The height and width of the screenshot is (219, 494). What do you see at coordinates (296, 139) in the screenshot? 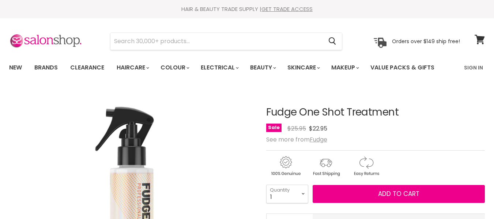
I see `span: See more from` at bounding box center [296, 139].